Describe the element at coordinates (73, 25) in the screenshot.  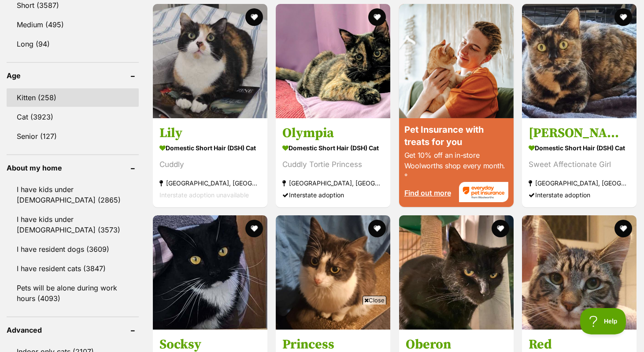
I see `a: Medium (495)` at that location.